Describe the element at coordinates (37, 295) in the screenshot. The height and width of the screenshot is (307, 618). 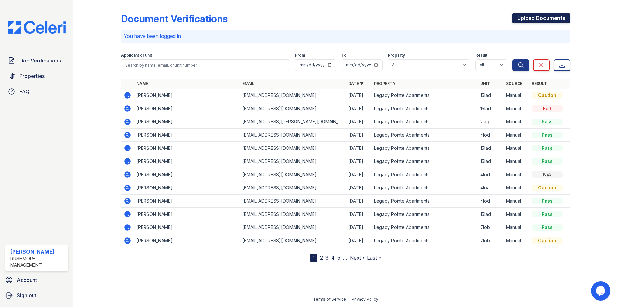
I see `a: Sign out` at that location.